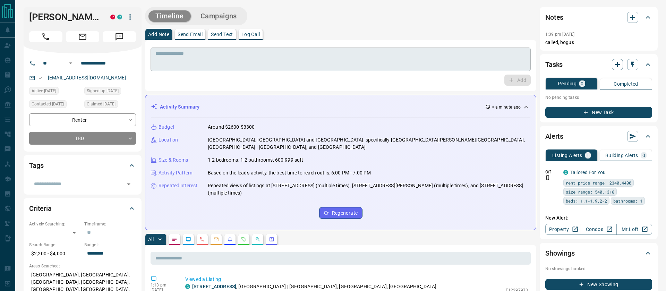  I want to click on svg: Emails, so click(216, 239).